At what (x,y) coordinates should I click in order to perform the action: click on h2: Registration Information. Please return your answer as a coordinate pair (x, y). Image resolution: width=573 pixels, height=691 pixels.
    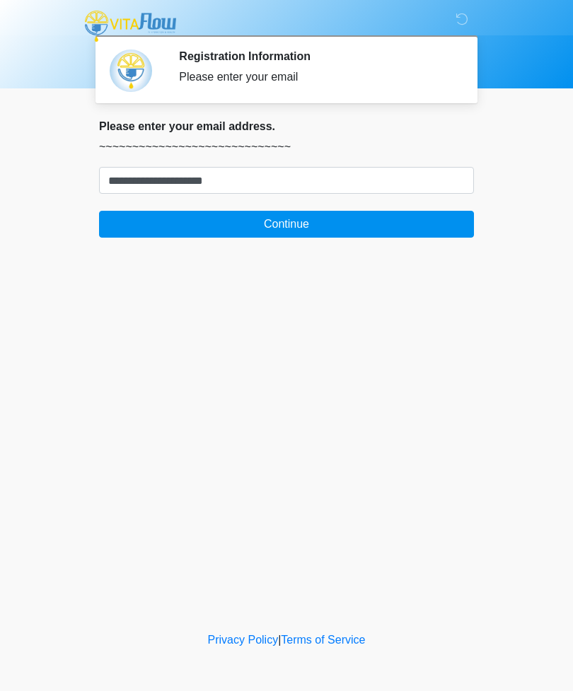
    Looking at the image, I should click on (315, 56).